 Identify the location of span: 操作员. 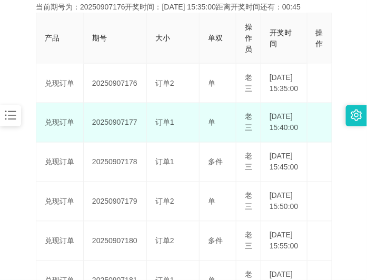
(248, 38).